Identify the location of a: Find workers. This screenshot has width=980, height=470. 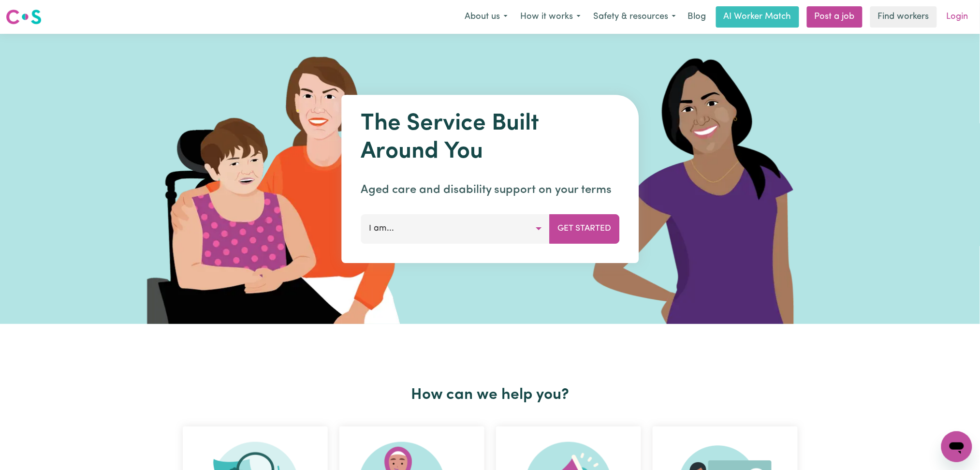
(903, 17).